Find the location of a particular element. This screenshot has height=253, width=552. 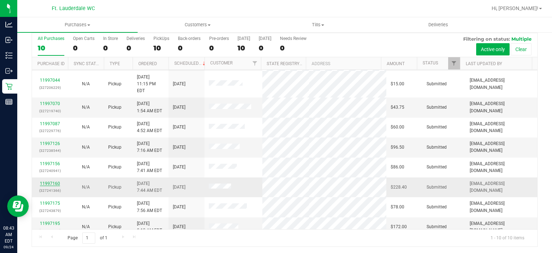

a: Tills is located at coordinates (318, 25).